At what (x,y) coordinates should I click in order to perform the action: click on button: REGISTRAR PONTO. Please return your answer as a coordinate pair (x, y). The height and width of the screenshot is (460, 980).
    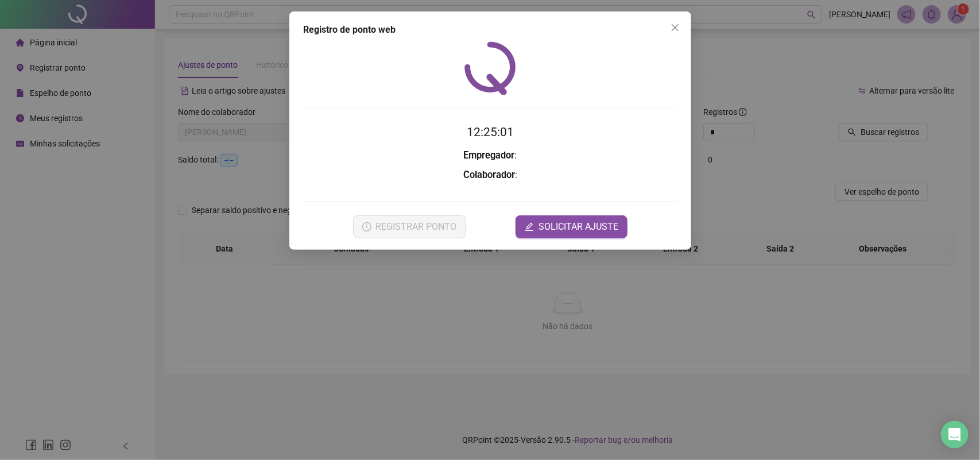
    Looking at the image, I should click on (409, 227).